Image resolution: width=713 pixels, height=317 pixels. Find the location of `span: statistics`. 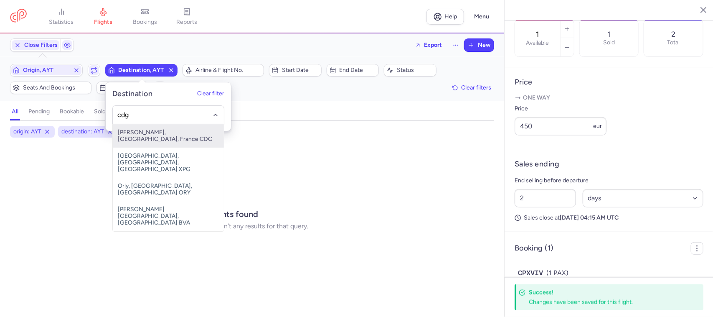

span: statistics is located at coordinates (61, 22).